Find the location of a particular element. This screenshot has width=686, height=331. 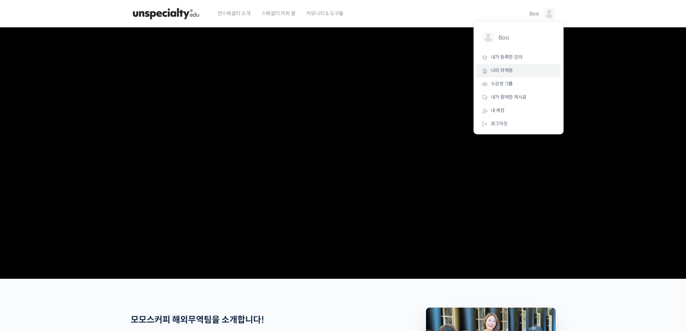

a: 수강생 그룹 is located at coordinates (519, 84).